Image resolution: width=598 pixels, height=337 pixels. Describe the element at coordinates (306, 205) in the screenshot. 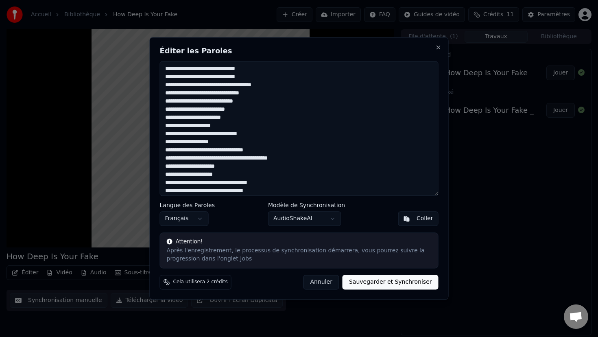

I see `label: Modèle de Synchronisation` at that location.